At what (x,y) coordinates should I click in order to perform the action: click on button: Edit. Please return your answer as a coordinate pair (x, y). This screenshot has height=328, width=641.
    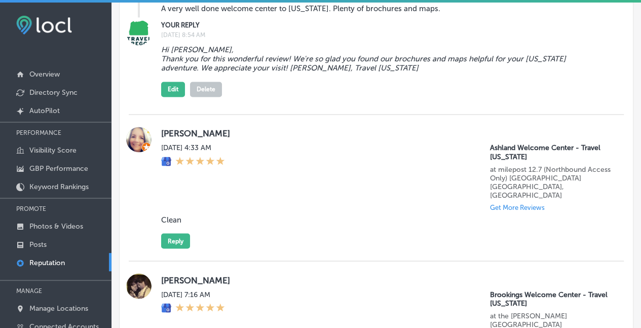
    Looking at the image, I should click on (173, 89).